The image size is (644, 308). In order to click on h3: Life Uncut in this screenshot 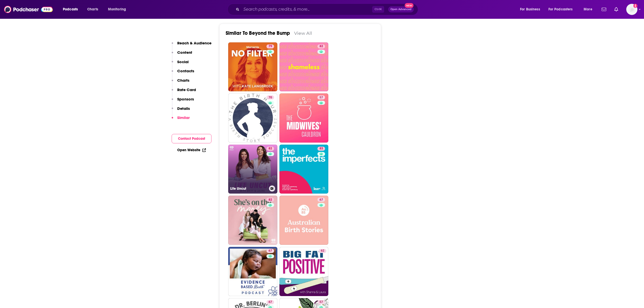, I will do `click(248, 189)`.